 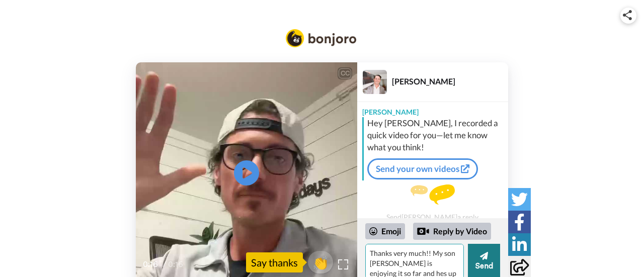 I want to click on img: message.svg, so click(x=433, y=195).